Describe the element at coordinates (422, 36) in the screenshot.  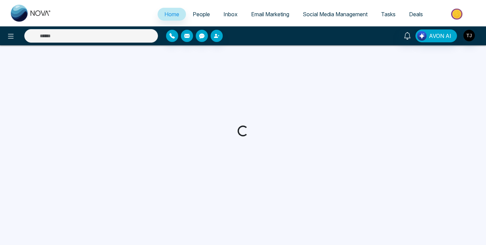
I see `img: Lead Flow` at that location.